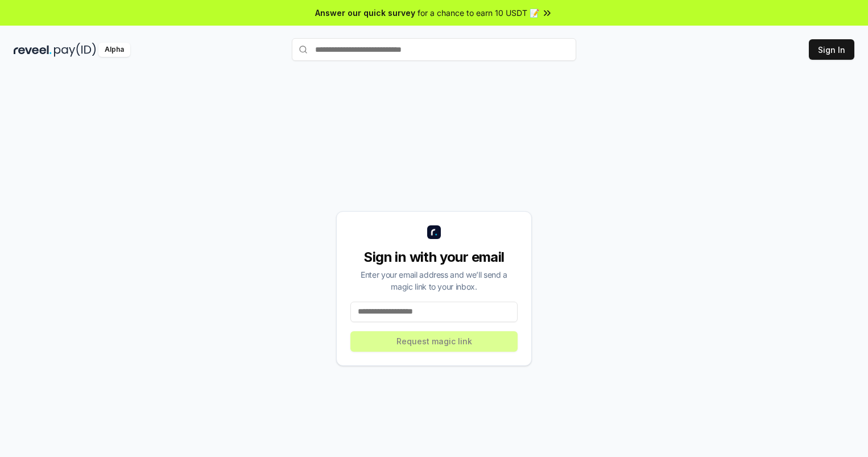 This screenshot has height=457, width=868. I want to click on img: pay_id, so click(75, 50).